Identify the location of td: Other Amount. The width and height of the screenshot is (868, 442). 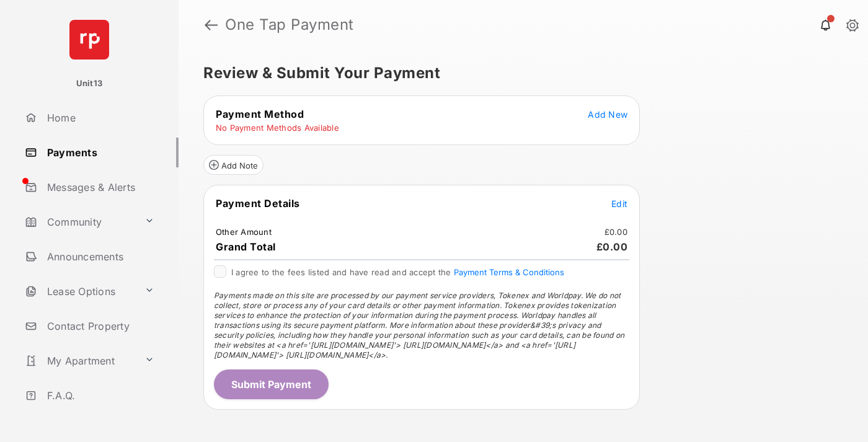
(243, 232).